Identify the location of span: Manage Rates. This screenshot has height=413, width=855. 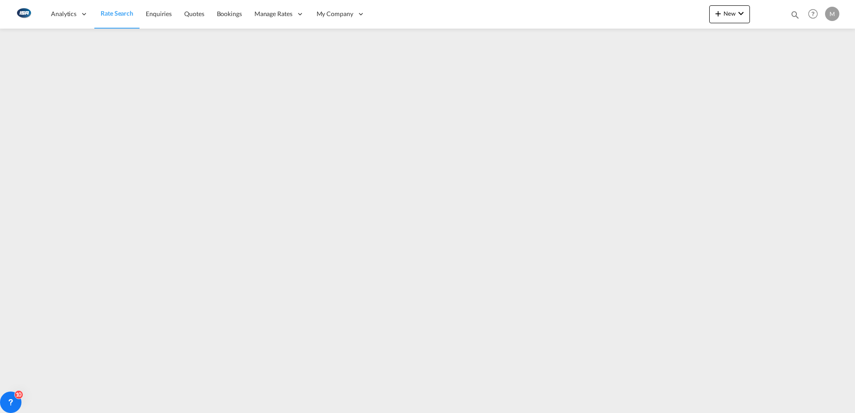
(273, 14).